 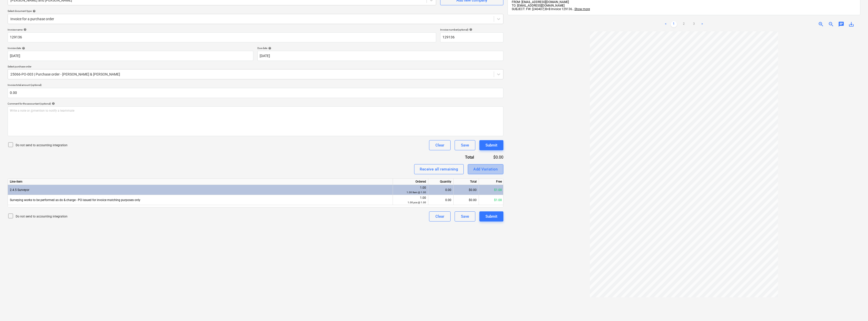 What do you see at coordinates (410, 182) in the screenshot?
I see `div: Ordered` at bounding box center [410, 182].